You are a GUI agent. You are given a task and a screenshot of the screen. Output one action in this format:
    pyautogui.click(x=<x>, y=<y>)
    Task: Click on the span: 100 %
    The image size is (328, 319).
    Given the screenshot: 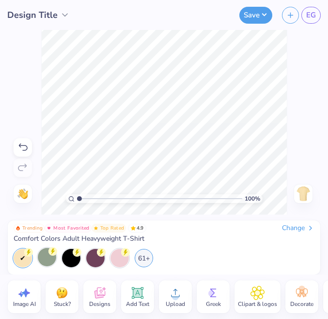 What is the action you would take?
    pyautogui.click(x=252, y=199)
    